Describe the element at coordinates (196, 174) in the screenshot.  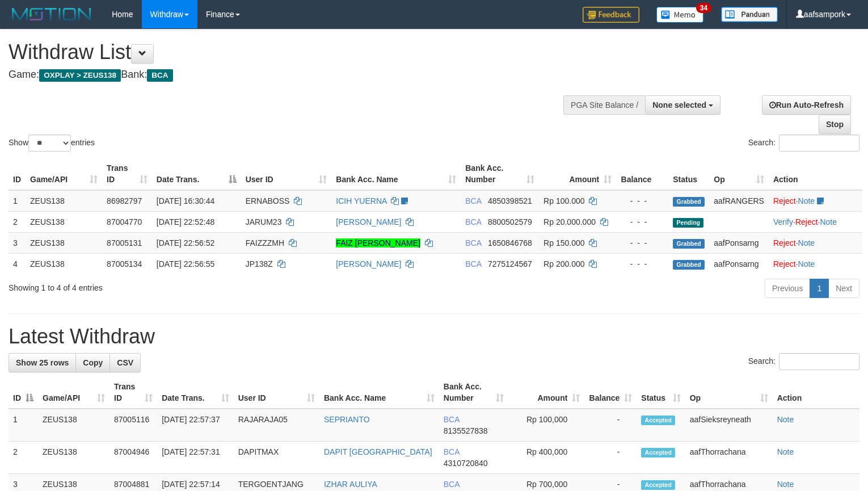
I see `th: Date Trans.: activate to sort column descending` at that location.